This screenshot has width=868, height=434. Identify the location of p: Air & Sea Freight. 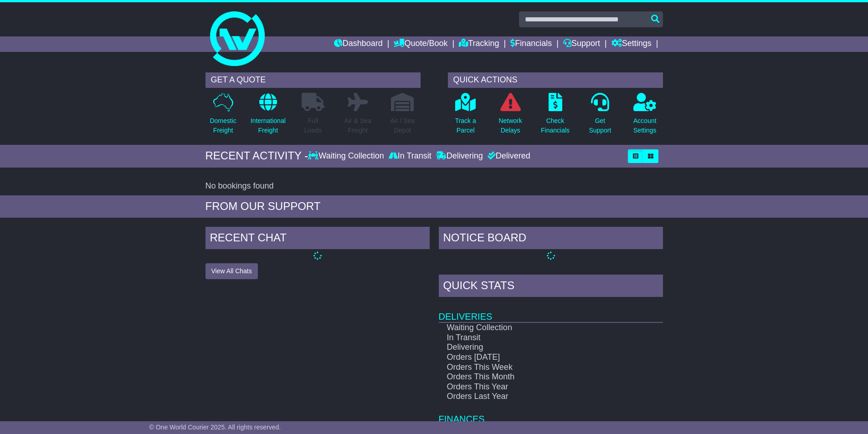
(357, 125).